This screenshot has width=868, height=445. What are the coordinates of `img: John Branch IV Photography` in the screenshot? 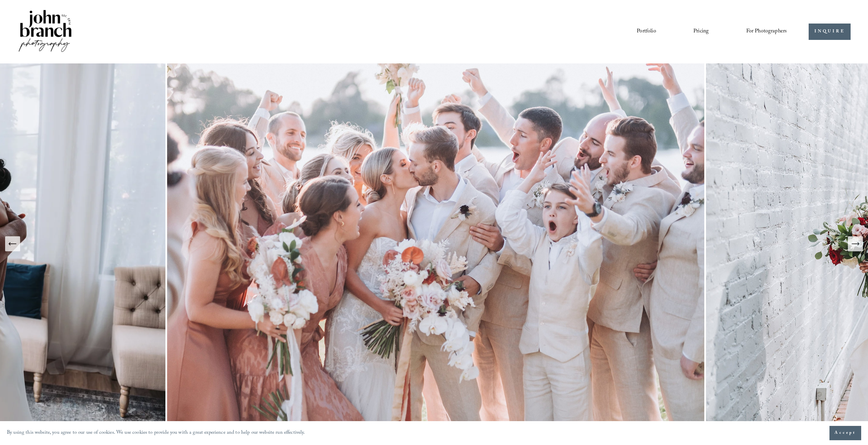 It's located at (45, 31).